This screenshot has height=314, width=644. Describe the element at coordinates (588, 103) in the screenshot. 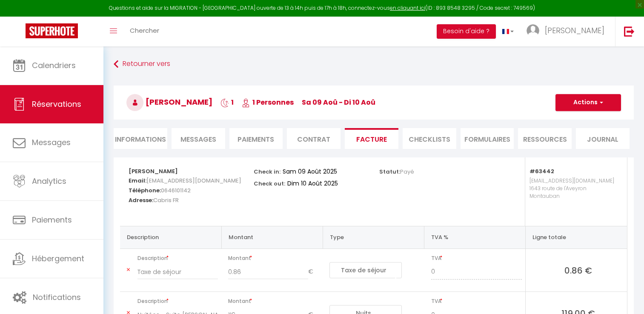

I see `button: Actions` at that location.